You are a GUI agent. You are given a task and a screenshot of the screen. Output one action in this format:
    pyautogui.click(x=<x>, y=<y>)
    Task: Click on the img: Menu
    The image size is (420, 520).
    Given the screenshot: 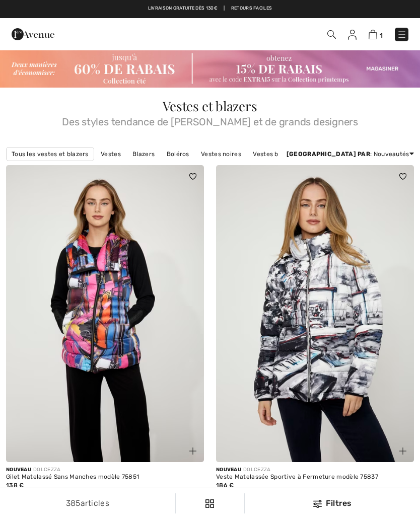 What is the action you would take?
    pyautogui.click(x=402, y=35)
    